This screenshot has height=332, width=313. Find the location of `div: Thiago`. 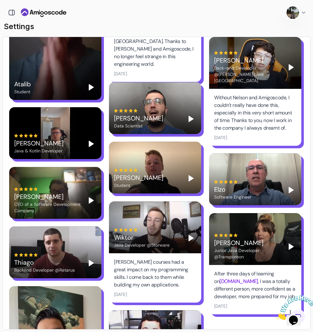

div: Thiago is located at coordinates (45, 262).